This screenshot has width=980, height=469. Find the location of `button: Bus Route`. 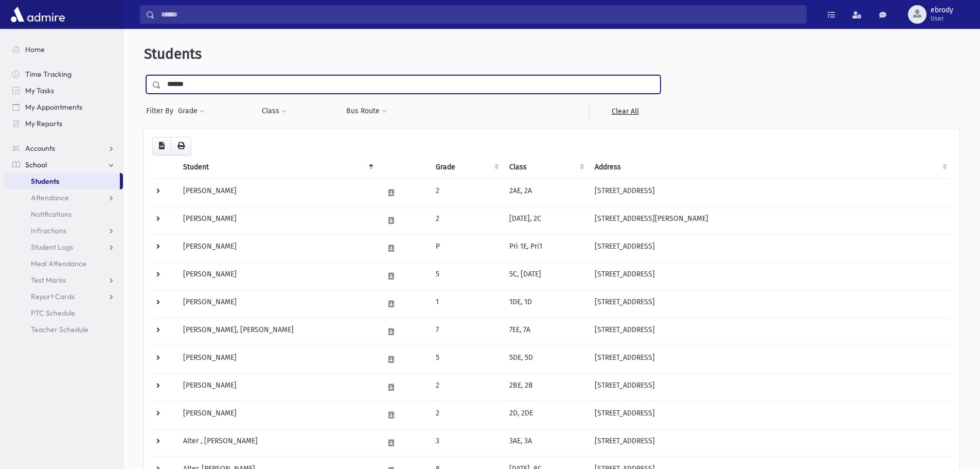

button: Bus Route is located at coordinates (366, 111).